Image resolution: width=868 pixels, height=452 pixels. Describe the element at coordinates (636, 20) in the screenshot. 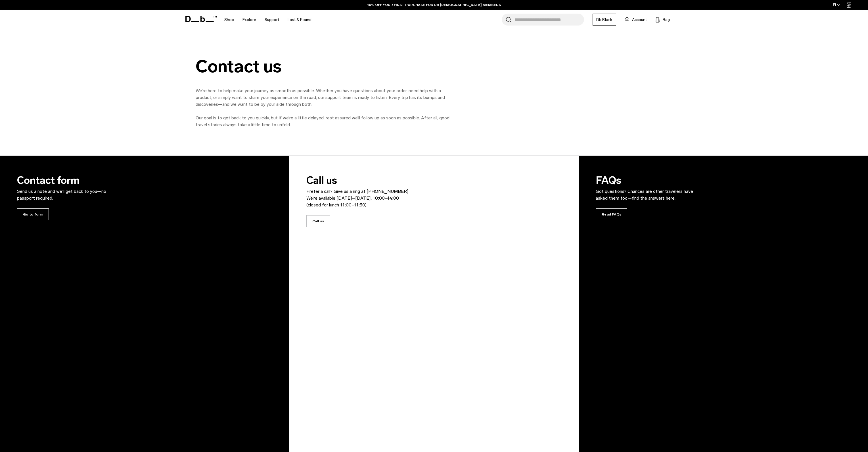

I see `a: Account` at that location.